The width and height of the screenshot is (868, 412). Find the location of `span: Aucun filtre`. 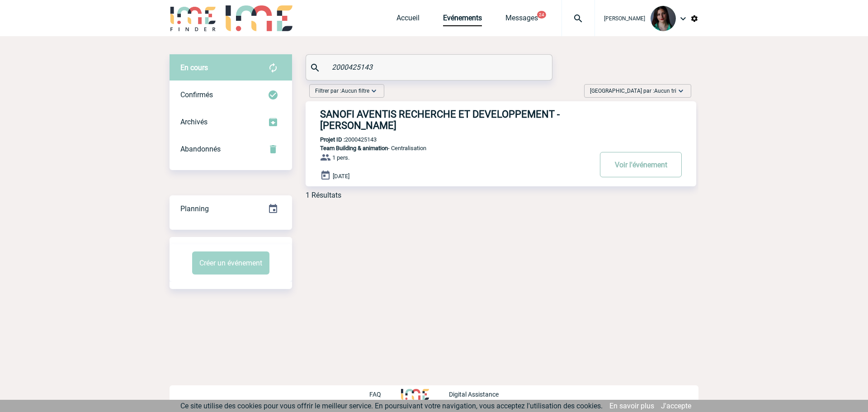

span: Aucun filtre is located at coordinates (356, 91).